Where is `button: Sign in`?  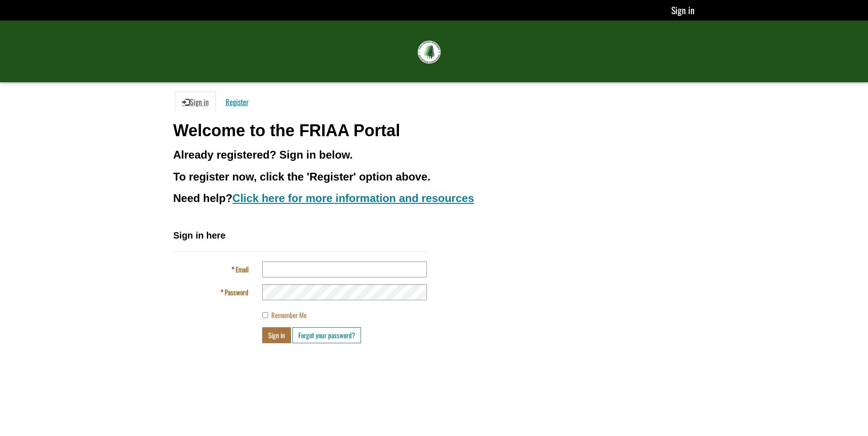
button: Sign in is located at coordinates (276, 335).